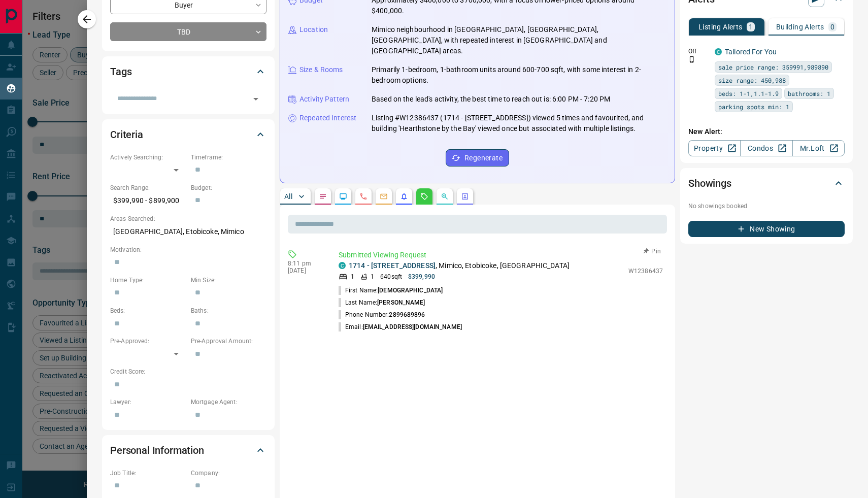 The height and width of the screenshot is (498, 868). What do you see at coordinates (328, 117) in the screenshot?
I see `p: Repeated Interest` at bounding box center [328, 117].